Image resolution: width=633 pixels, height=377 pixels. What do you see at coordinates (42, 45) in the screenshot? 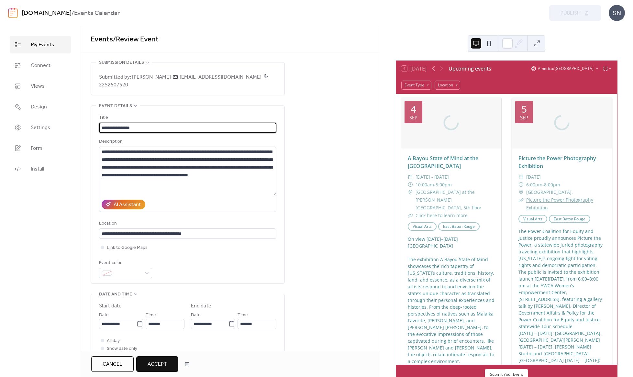
I see `span: My Events` at bounding box center [42, 45].